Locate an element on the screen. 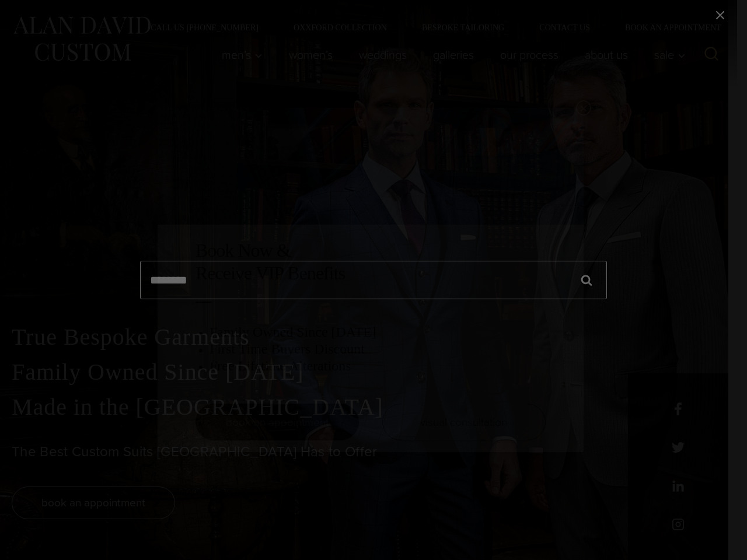 This screenshot has width=747, height=560. a: book an appointment is located at coordinates (277, 422).